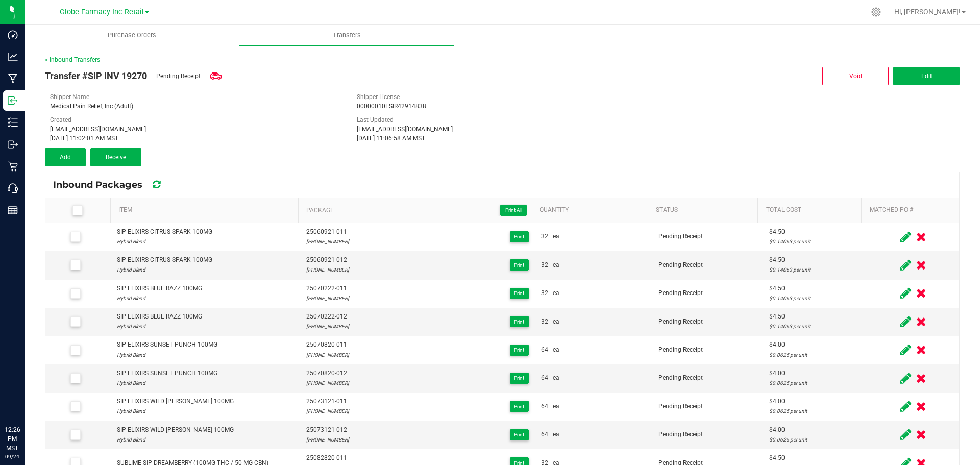 This screenshot has width=980, height=465. I want to click on inline-svg: Manufacturing, so click(13, 79).